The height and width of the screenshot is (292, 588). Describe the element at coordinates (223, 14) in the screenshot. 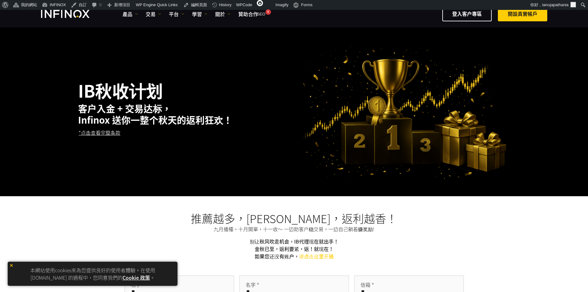

I see `a: 關於` at that location.